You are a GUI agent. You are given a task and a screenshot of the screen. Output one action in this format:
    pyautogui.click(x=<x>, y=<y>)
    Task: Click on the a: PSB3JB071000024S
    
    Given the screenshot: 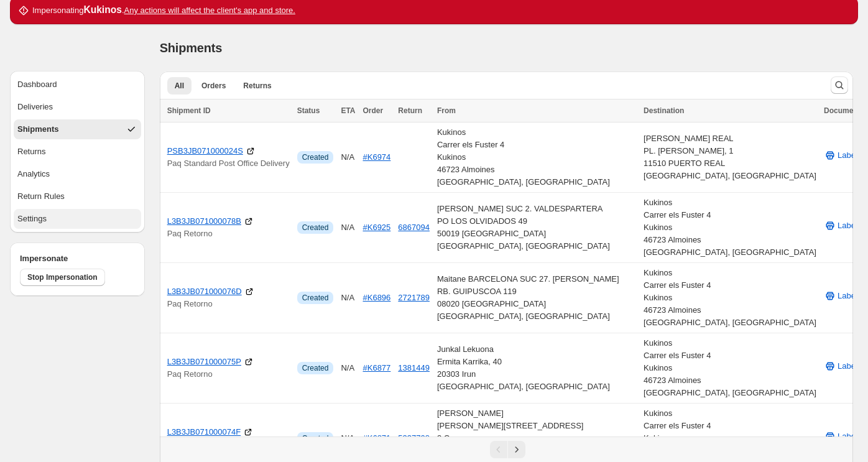 What is the action you would take?
    pyautogui.click(x=205, y=151)
    